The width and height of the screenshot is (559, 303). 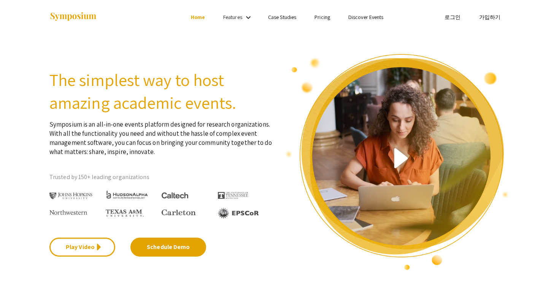 I want to click on a: Pricing, so click(x=322, y=17).